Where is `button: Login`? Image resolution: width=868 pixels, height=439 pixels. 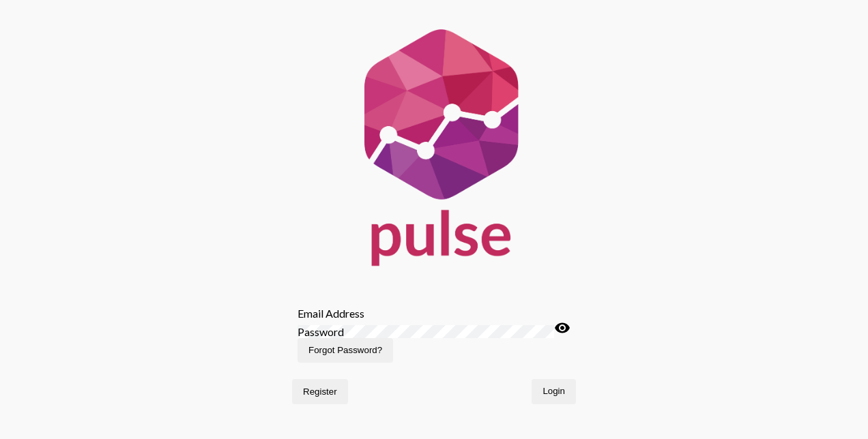 button: Login is located at coordinates (554, 391).